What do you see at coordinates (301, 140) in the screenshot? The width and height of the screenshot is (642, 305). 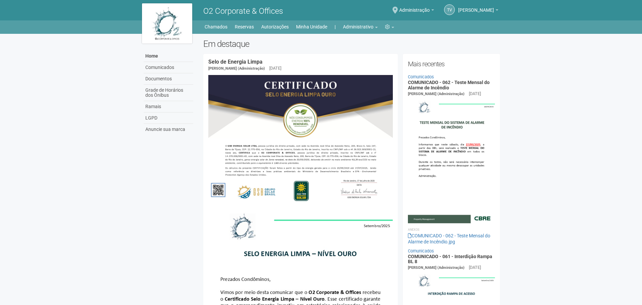 I see `img: COMUNICADO%20-%20054%20-%20Selo%20de%20Energia%20Limpa%20-%20P%C3%A1g.%202.jpg` at bounding box center [301, 140].